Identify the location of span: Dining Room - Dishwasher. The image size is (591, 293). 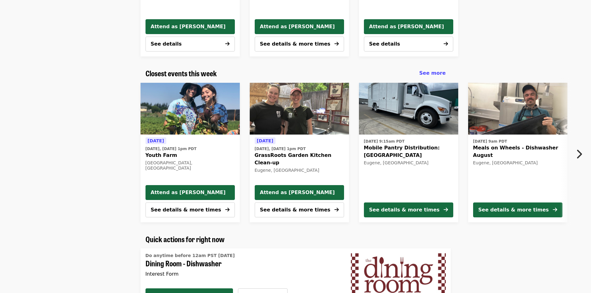
(241, 264).